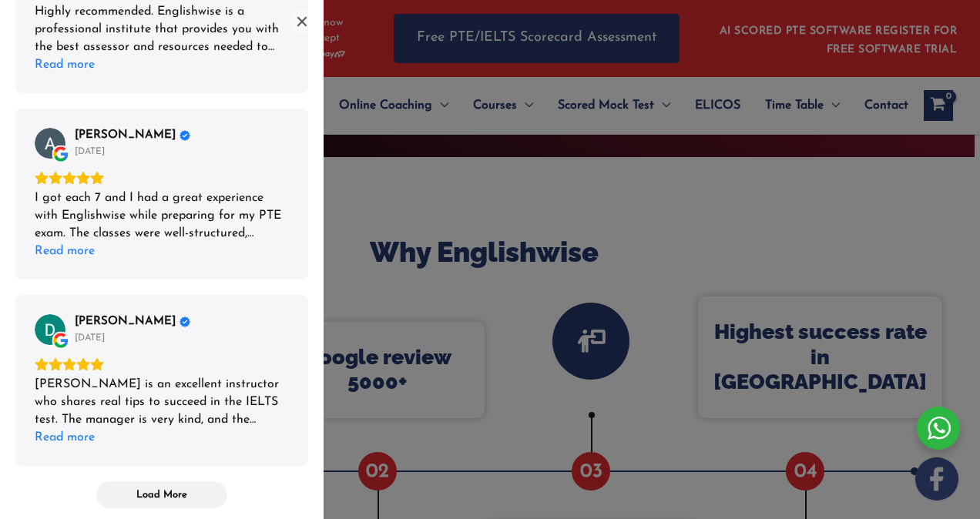 Image resolution: width=980 pixels, height=519 pixels. I want to click on div: Highly recommended. Englishwise is a professional institute that provides you with the best asses..., so click(162, 29).